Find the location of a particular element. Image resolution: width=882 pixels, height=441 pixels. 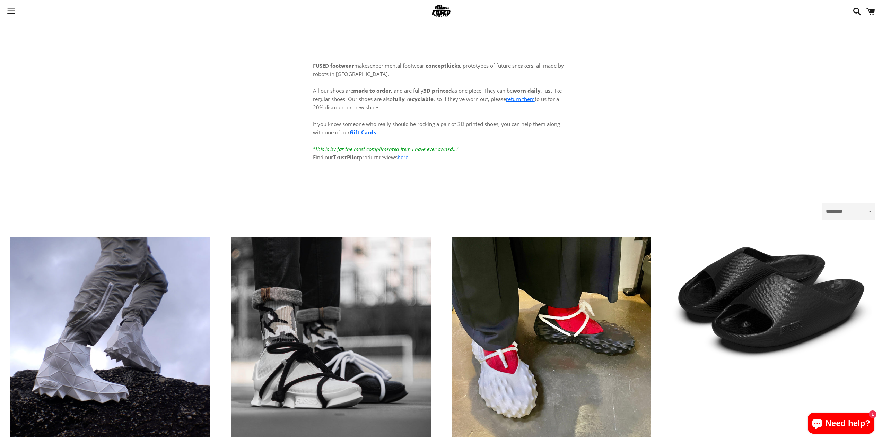

strong: made to order is located at coordinates (372, 90).